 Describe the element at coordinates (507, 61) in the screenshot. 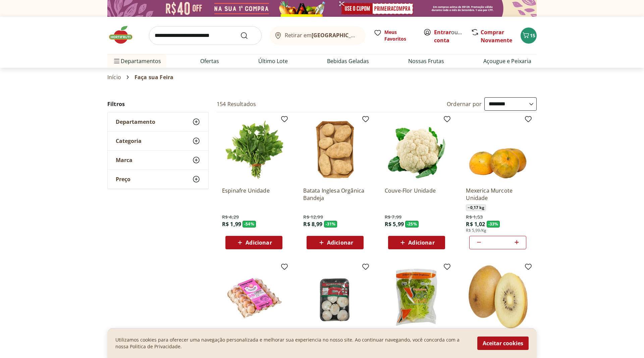

I see `a: Açougue e Peixaria` at that location.